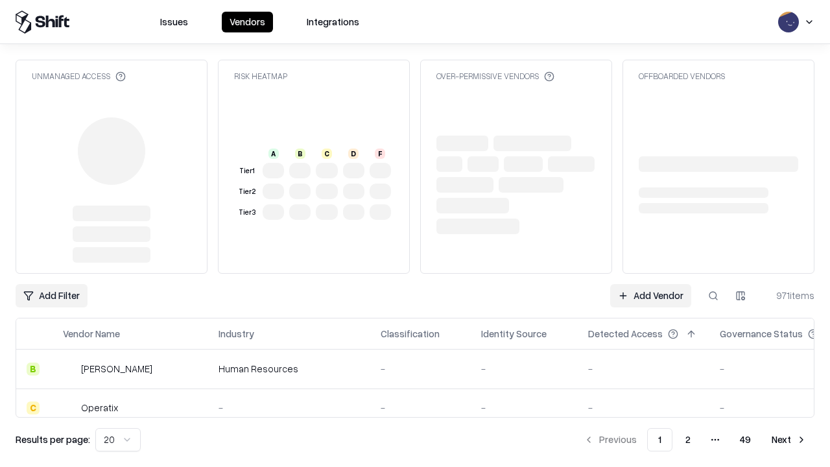  I want to click on button: Next, so click(790, 440).